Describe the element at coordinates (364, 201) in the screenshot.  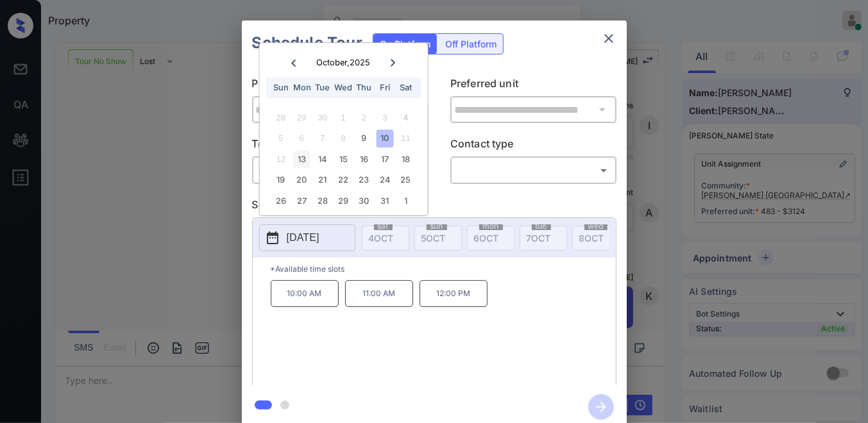
I see `div: Choose Thursday, October 30th, 2025` at that location.